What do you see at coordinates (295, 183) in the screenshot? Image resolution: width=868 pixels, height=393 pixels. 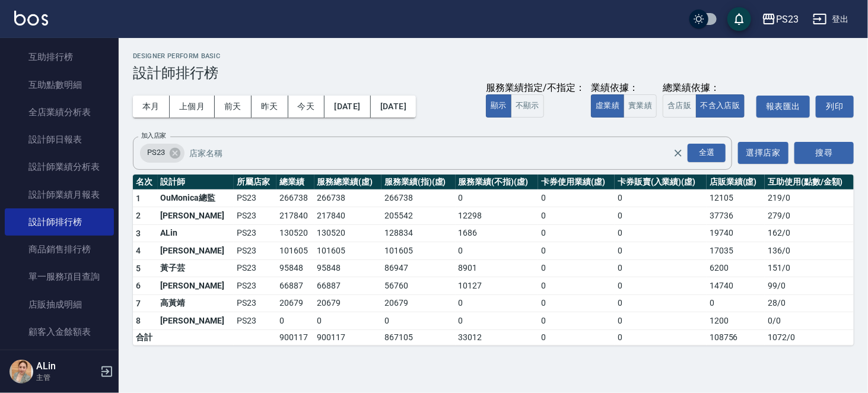 I see `th: 總業績` at bounding box center [295, 183].